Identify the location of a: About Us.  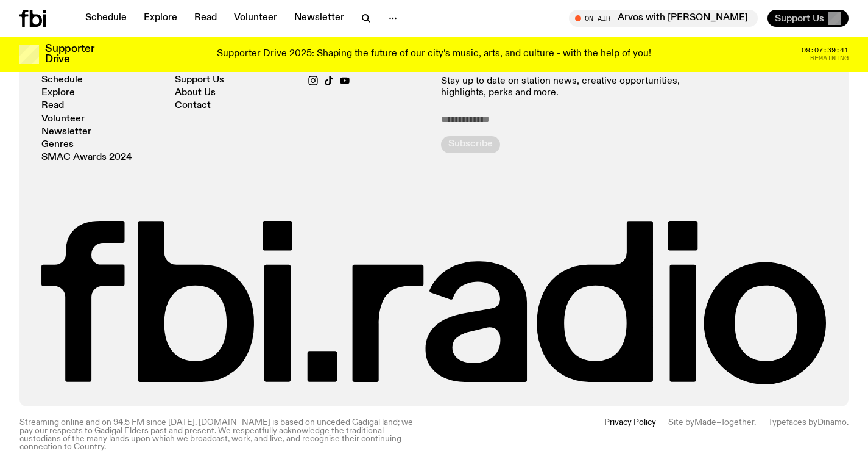
(195, 93).